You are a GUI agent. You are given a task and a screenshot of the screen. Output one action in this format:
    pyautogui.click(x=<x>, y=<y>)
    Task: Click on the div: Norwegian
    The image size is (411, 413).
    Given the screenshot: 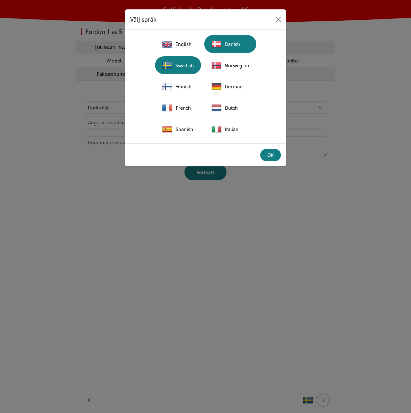 What is the action you would take?
    pyautogui.click(x=230, y=65)
    